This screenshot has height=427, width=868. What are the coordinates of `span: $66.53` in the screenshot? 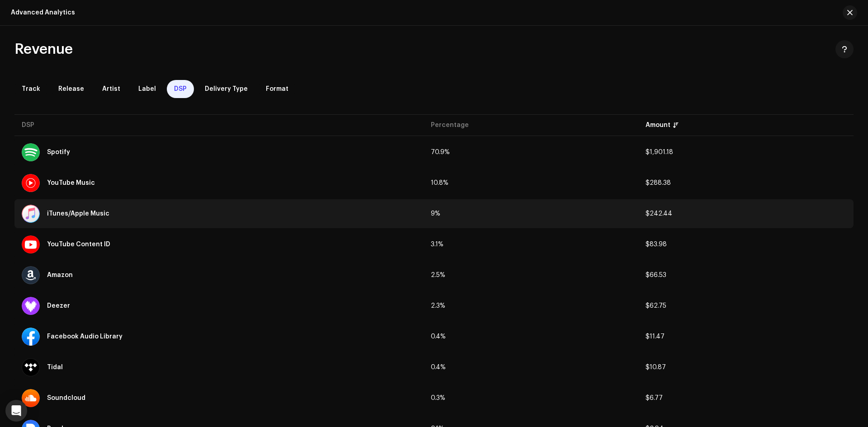 It's located at (656, 275).